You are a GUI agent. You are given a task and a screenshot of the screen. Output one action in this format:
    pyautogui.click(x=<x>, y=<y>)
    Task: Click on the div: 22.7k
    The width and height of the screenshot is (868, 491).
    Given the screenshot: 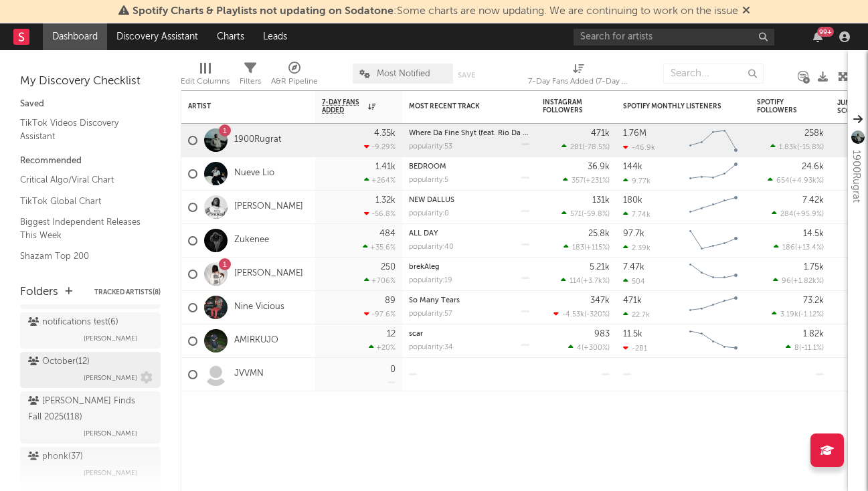 What is the action you would take?
    pyautogui.click(x=636, y=315)
    